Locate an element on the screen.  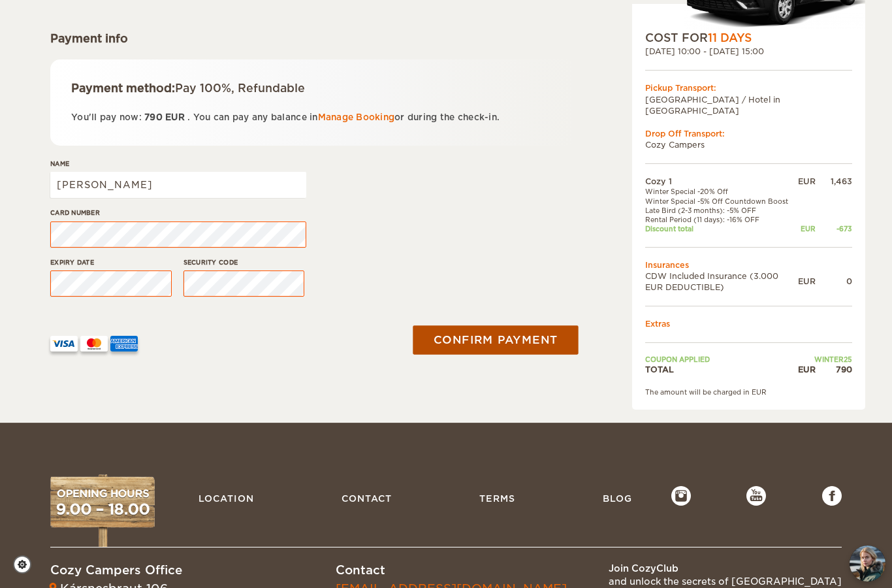
label: Expiry date is located at coordinates (111, 262).